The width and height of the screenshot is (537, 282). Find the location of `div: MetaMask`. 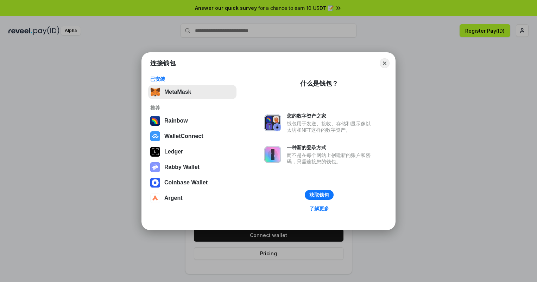

div: MetaMask is located at coordinates (178, 92).